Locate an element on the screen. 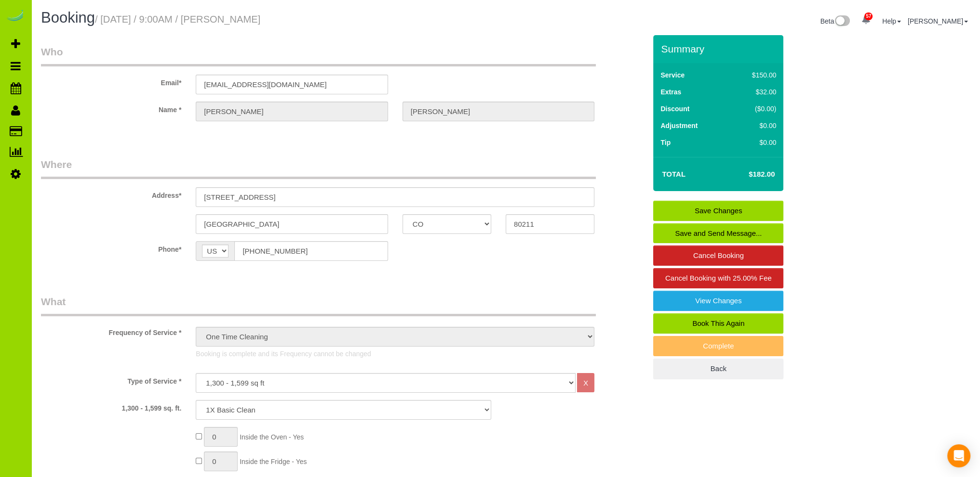 This screenshot has height=477, width=980. label: Type of Service * is located at coordinates (110, 380).